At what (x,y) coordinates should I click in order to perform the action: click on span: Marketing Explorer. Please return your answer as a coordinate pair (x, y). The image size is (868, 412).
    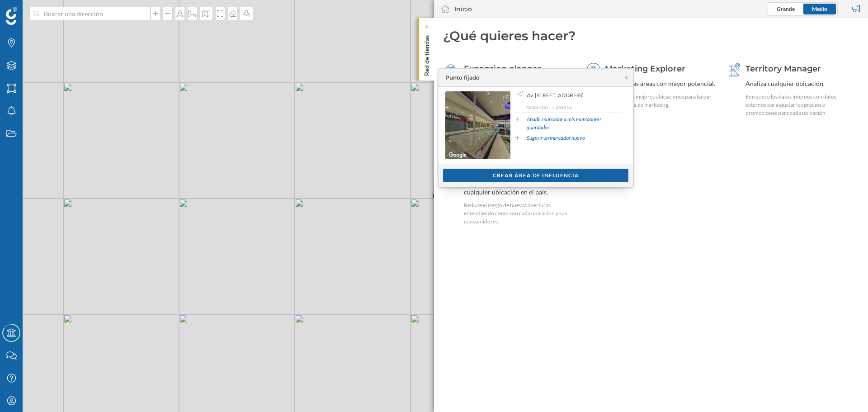
    Looking at the image, I should click on (645, 69).